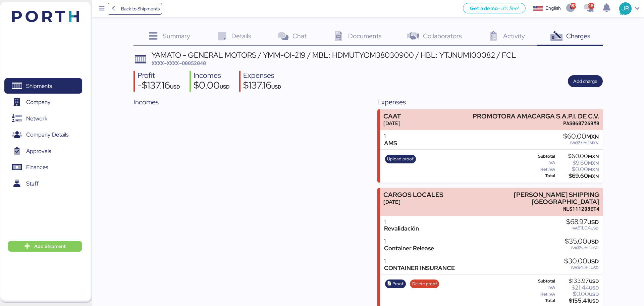 The image size is (644, 306). I want to click on span: Collaborators, so click(443, 36).